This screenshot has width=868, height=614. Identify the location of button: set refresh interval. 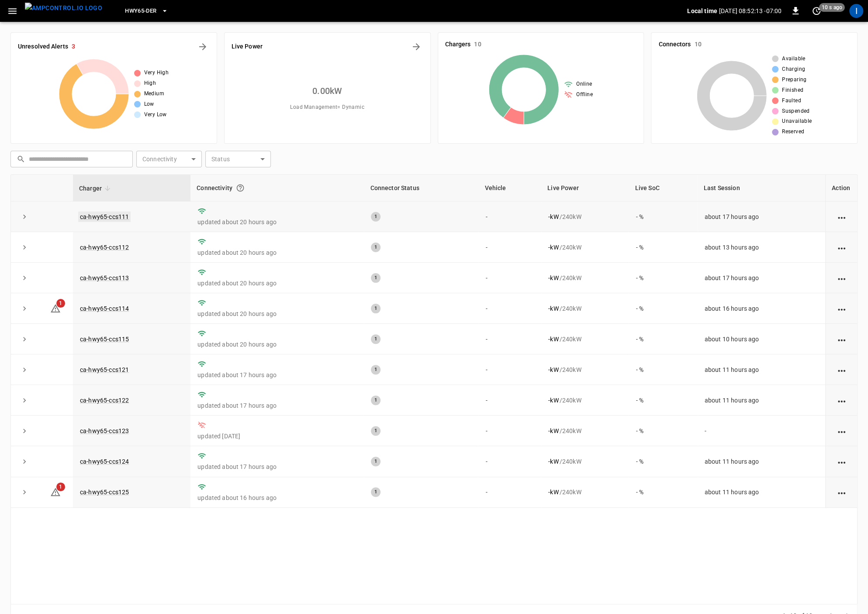
(816, 11).